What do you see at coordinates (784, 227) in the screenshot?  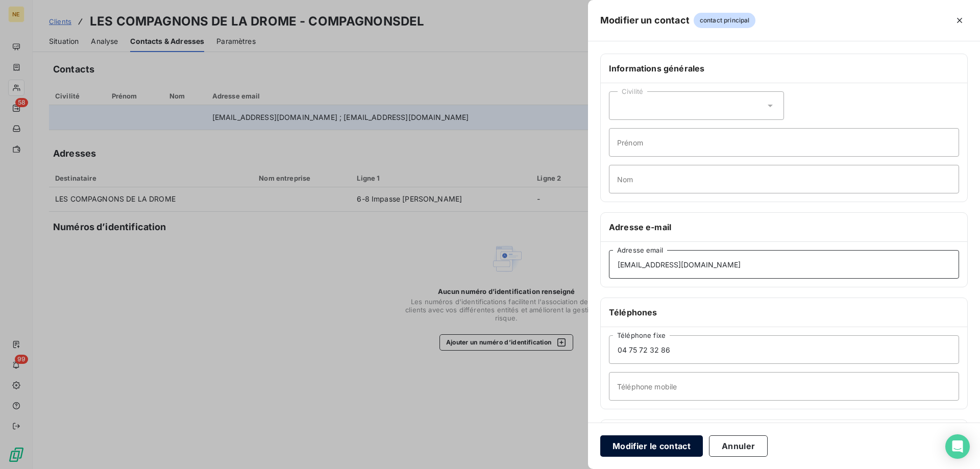 I see `h6: Adresse e-mail` at bounding box center [784, 227].